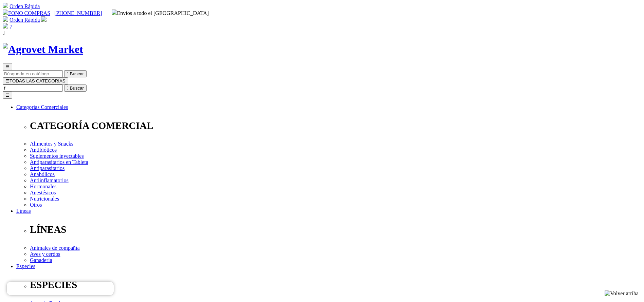  Describe the element at coordinates (49, 180) in the screenshot. I see `a: Antiinflamatorios` at that location.